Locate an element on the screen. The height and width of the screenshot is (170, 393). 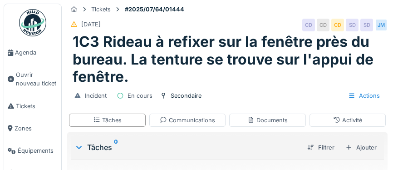
span: Tickets is located at coordinates (37, 106).